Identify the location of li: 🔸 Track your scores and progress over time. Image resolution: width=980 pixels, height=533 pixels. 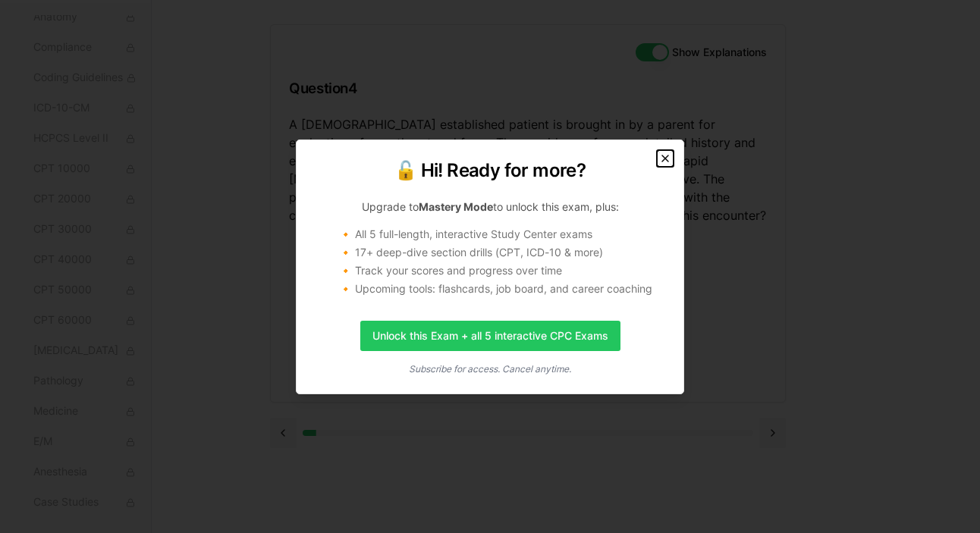
(502, 271).